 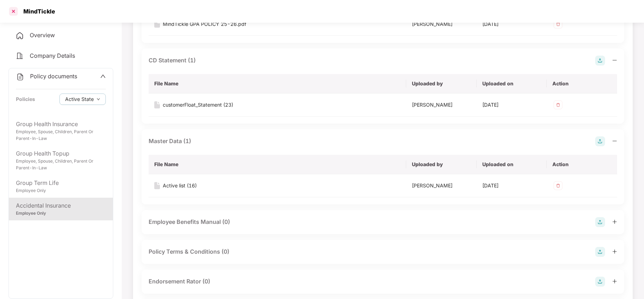 What do you see at coordinates (61, 153) in the screenshot?
I see `div: Group Health Topup` at bounding box center [61, 153].